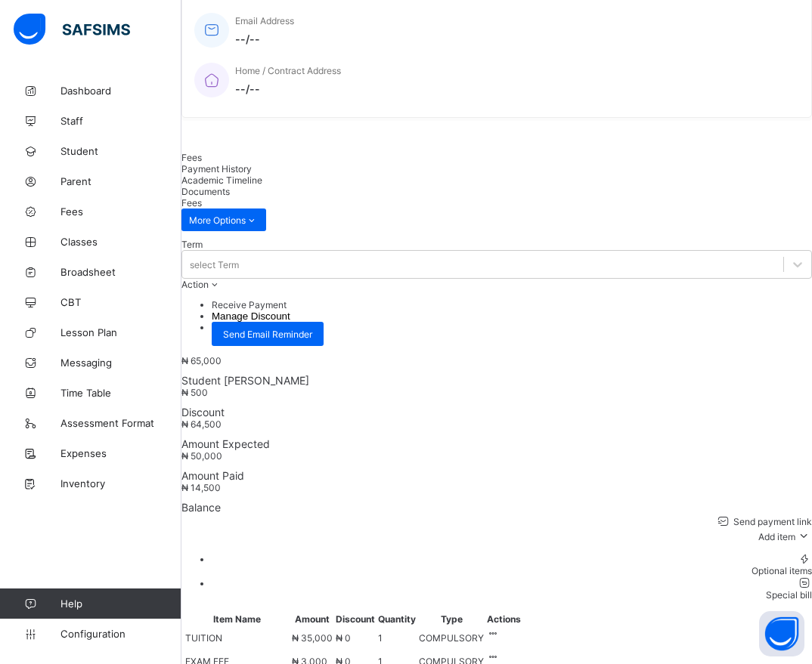  I want to click on span: Dashboard, so click(121, 91).